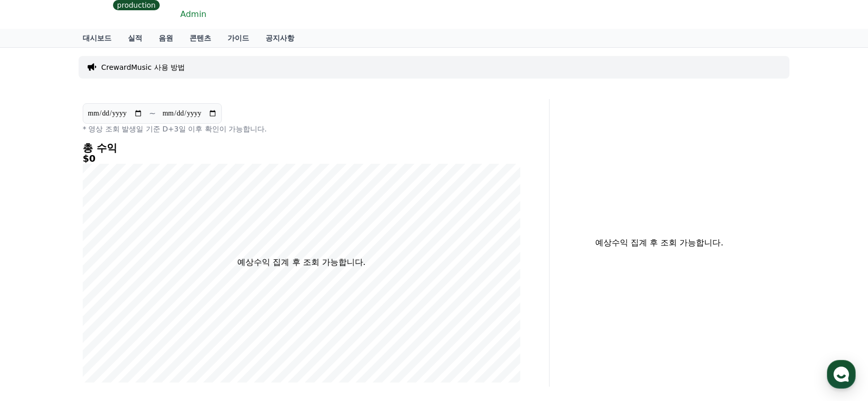 The width and height of the screenshot is (868, 401). What do you see at coordinates (143, 67) in the screenshot?
I see `p: CrewardMusic 사용 방법` at bounding box center [143, 67].